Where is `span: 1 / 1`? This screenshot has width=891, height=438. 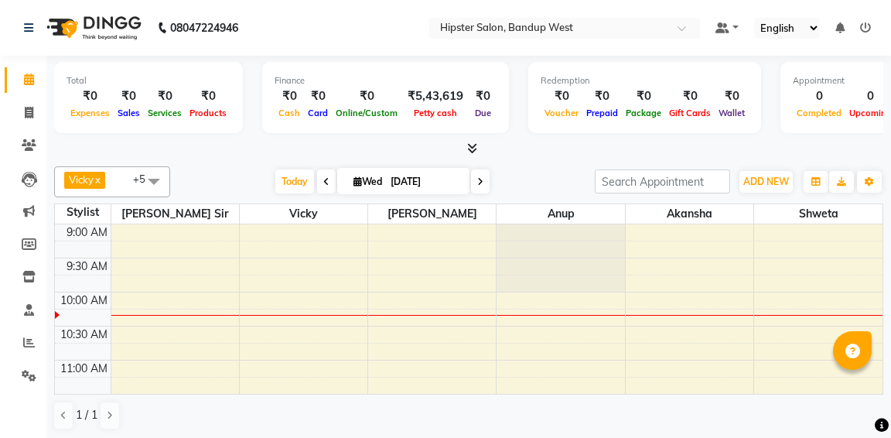
span: 1 / 1 is located at coordinates (87, 414).